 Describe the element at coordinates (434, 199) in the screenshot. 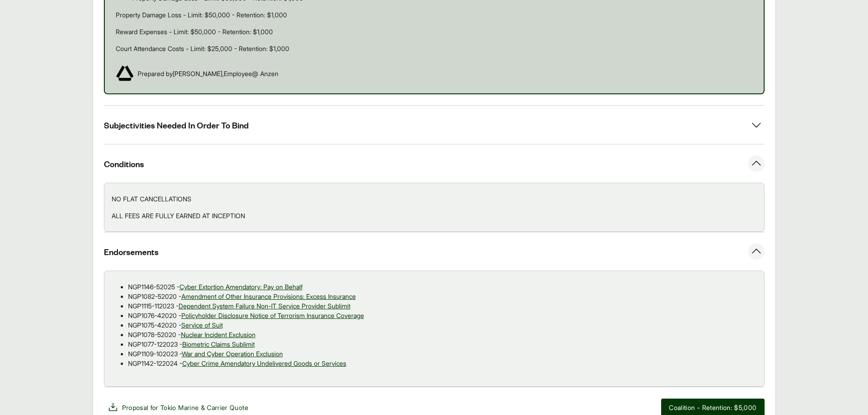

I see `p: NO FLAT CANCELLATIONS` at that location.